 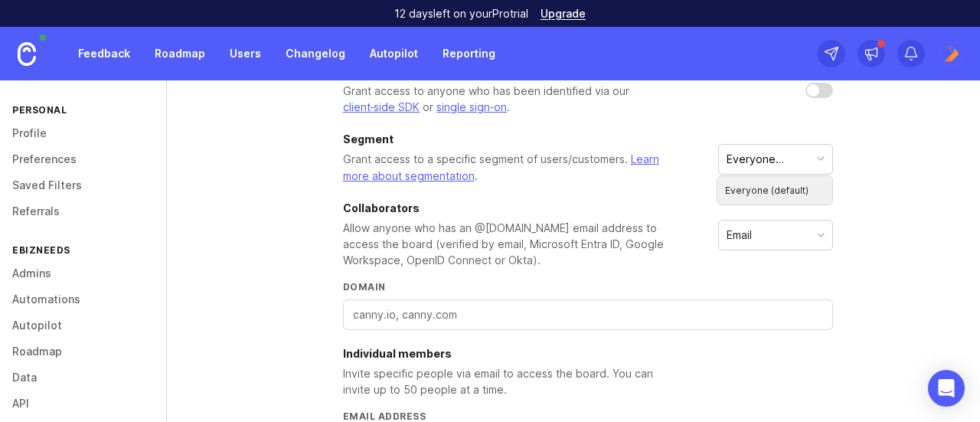 What do you see at coordinates (951, 54) in the screenshot?
I see `img: Admin Ebizneeds` at bounding box center [951, 54].